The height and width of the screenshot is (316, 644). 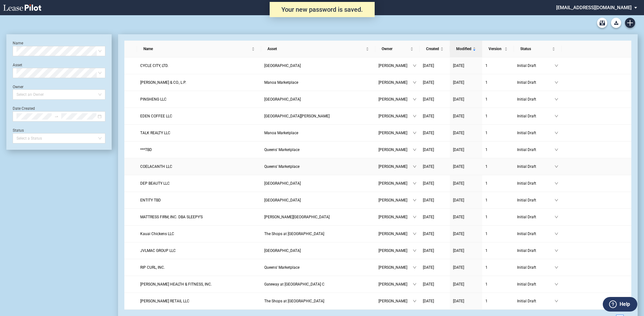 What do you see at coordinates (617, 23) in the screenshot?
I see `button: Download Blank Form` at bounding box center [617, 23].